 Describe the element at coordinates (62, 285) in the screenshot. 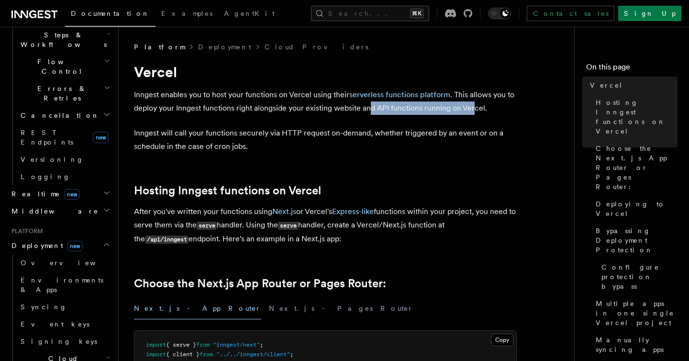

I see `span: Environments & Apps` at that location.